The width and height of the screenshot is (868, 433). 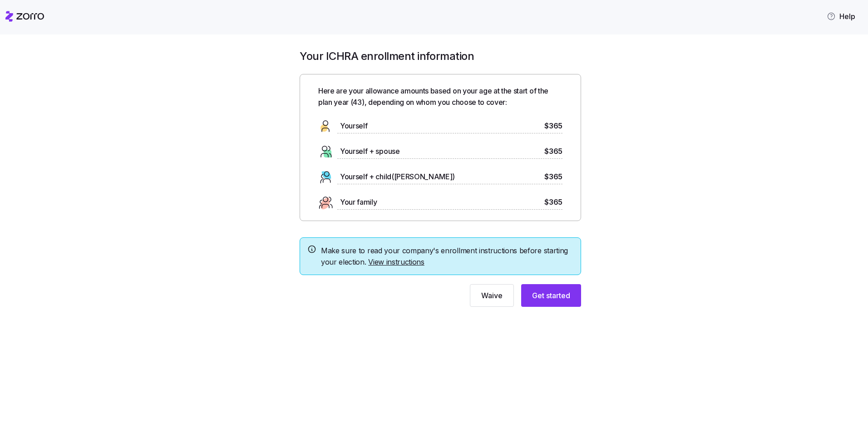 What do you see at coordinates (353, 125) in the screenshot?
I see `span: Yourself` at bounding box center [353, 125].